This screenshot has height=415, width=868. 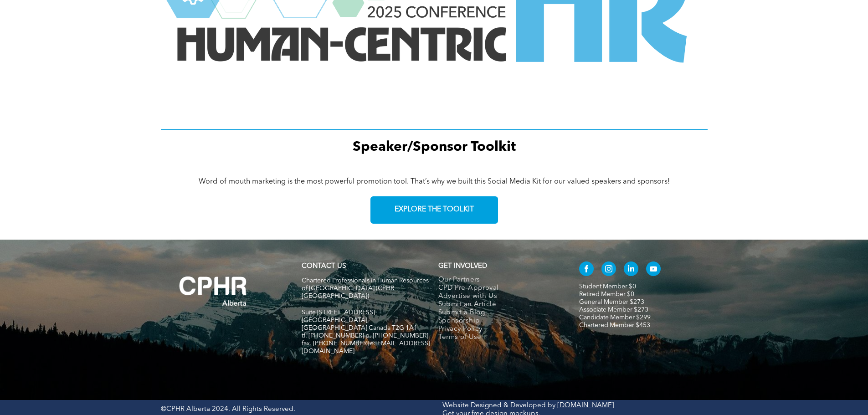 I want to click on a: linkedin, so click(x=631, y=270).